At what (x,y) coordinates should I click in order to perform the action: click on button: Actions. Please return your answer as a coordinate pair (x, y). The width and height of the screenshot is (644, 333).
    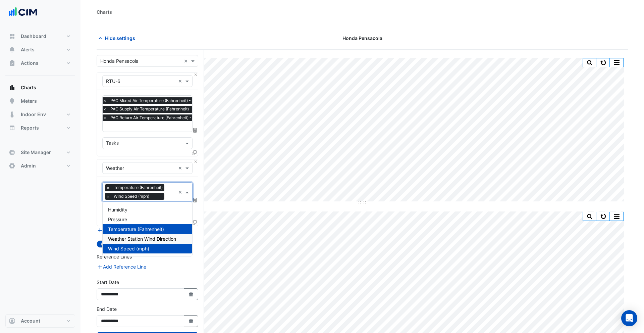
    Looking at the image, I should click on (40, 63).